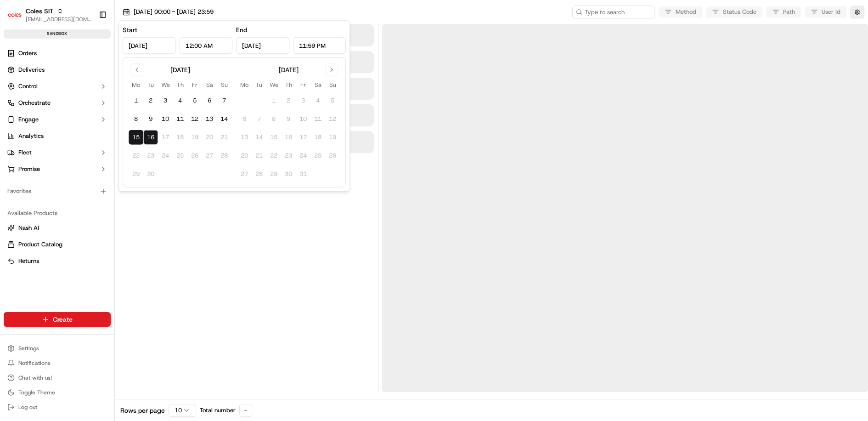 The width and height of the screenshot is (868, 421). What do you see at coordinates (57, 228) in the screenshot?
I see `a: Nash AI` at bounding box center [57, 228].